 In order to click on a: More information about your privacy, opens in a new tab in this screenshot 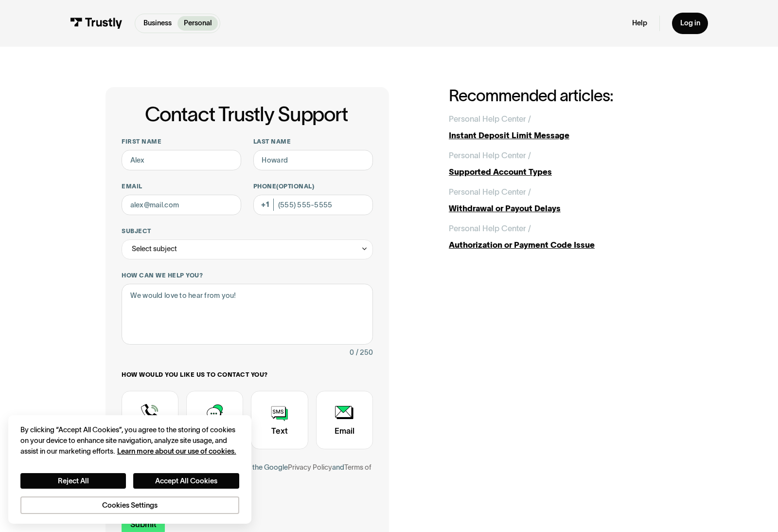, I will do `click(176, 451)`.